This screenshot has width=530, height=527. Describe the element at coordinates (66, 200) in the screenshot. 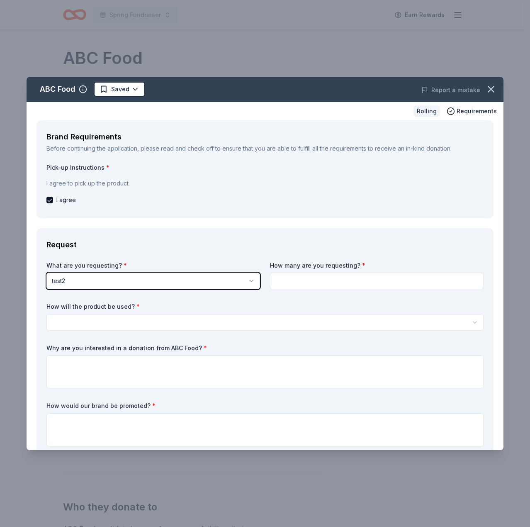

I see `span: I agree` at that location.